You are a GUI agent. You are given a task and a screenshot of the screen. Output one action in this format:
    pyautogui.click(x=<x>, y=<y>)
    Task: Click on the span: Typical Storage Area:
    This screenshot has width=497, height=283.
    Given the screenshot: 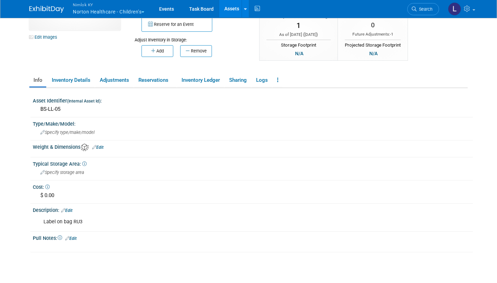 What is the action you would take?
    pyautogui.click(x=60, y=164)
    